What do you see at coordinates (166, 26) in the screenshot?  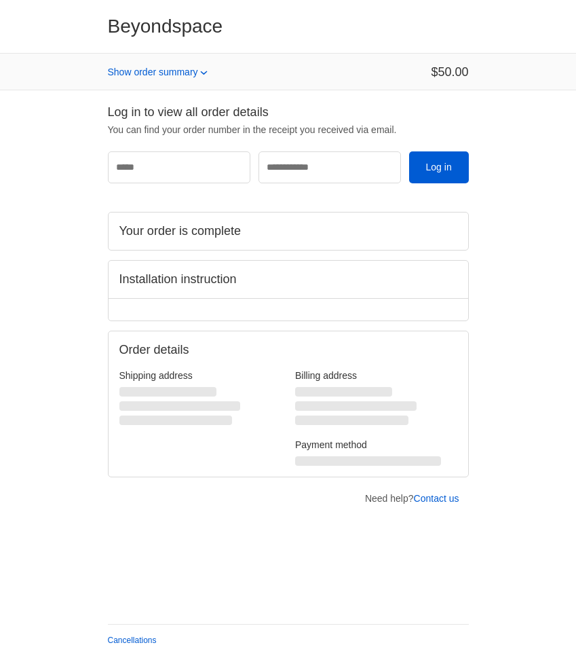 I see `span: Beyondspace` at bounding box center [166, 26].